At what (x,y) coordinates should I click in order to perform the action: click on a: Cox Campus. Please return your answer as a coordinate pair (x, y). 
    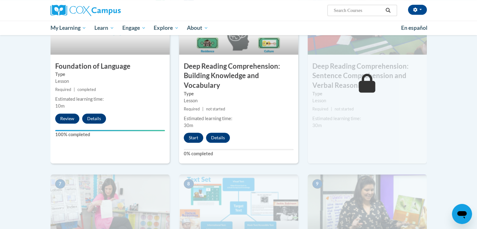
    Looking at the image, I should click on (110, 10).